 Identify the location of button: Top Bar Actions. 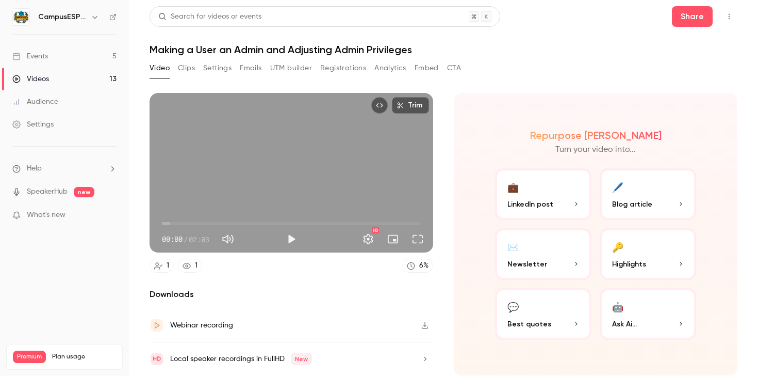
(729, 17).